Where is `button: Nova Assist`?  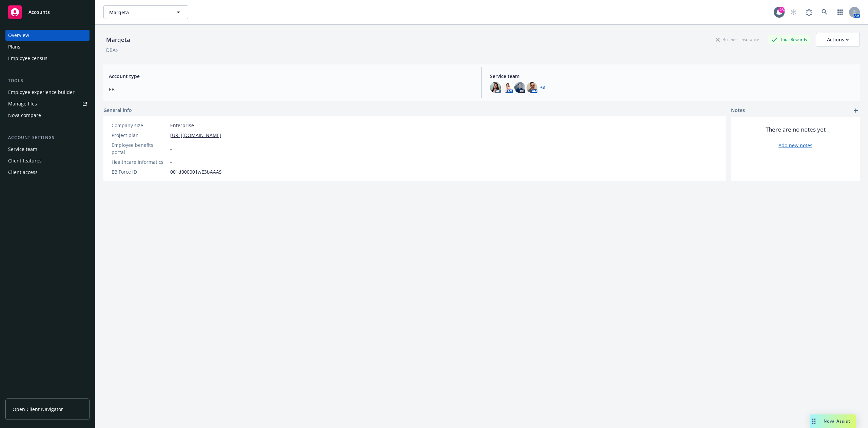
button: Nova Assist is located at coordinates (833, 421).